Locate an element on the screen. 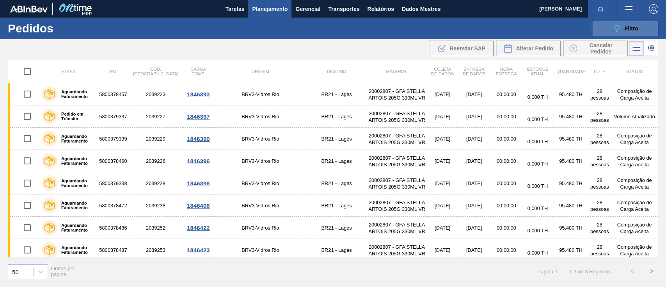 The width and height of the screenshot is (666, 287). div: Alterar Pedido is located at coordinates (528, 48).